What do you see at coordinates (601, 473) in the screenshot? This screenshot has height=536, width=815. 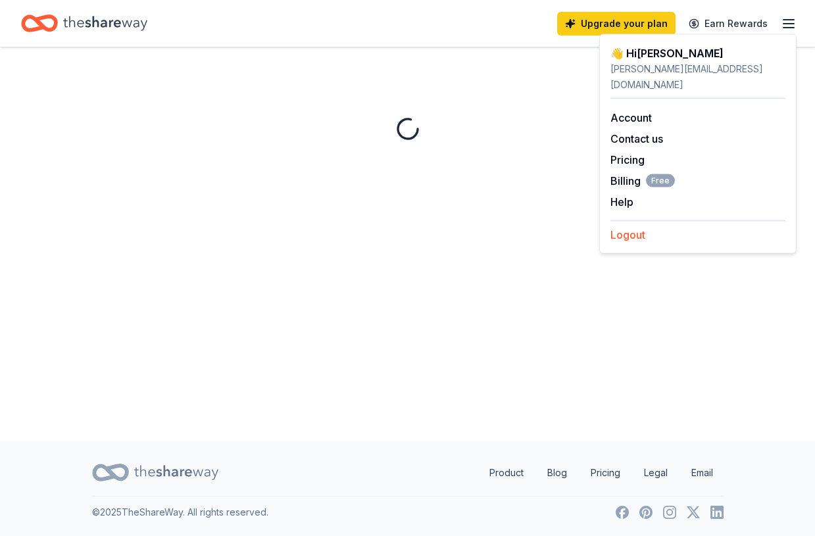 I see `nav: quick links` at bounding box center [601, 473].